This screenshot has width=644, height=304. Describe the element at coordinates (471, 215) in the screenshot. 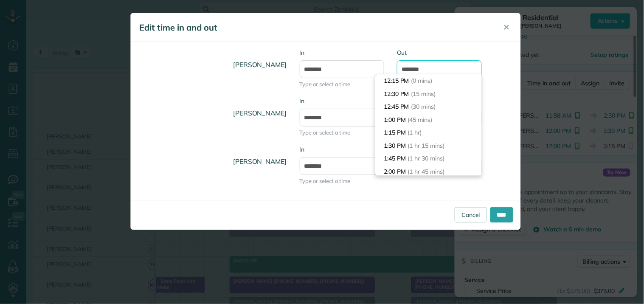

I see `a: Cancel` at that location.